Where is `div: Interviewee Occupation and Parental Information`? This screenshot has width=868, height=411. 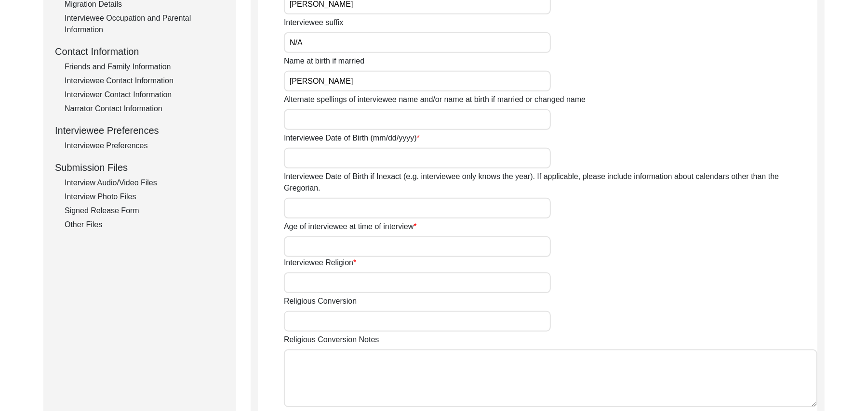 div: Interviewee Occupation and Parental Information is located at coordinates (144, 24).